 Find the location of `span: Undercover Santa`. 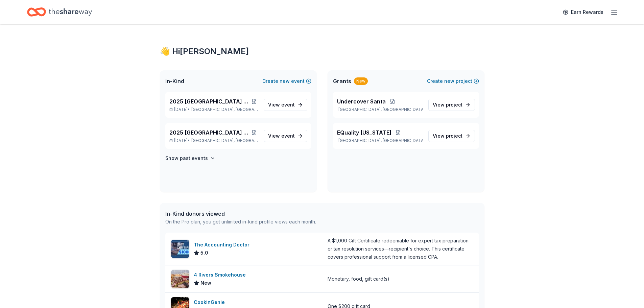

span: Undercover Santa is located at coordinates (361, 102).